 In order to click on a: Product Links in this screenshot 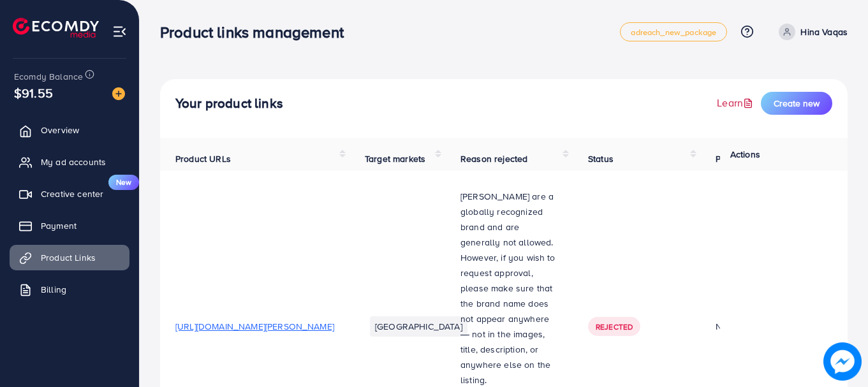, I will do `click(70, 257)`.